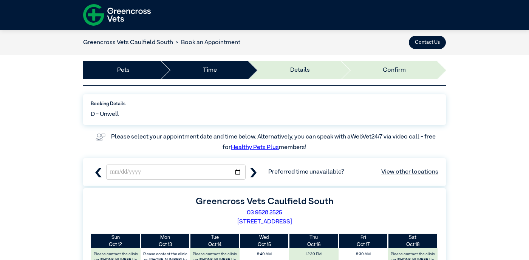 Image resolution: width=529 pixels, height=260 pixels. I want to click on th: Oct 18, so click(412, 241).